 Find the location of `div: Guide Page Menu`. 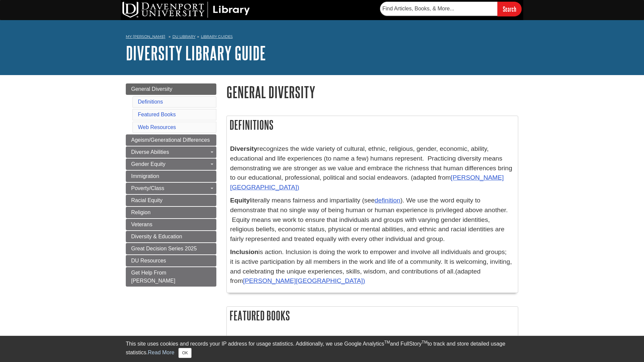

div: Guide Page Menu is located at coordinates (171, 185).